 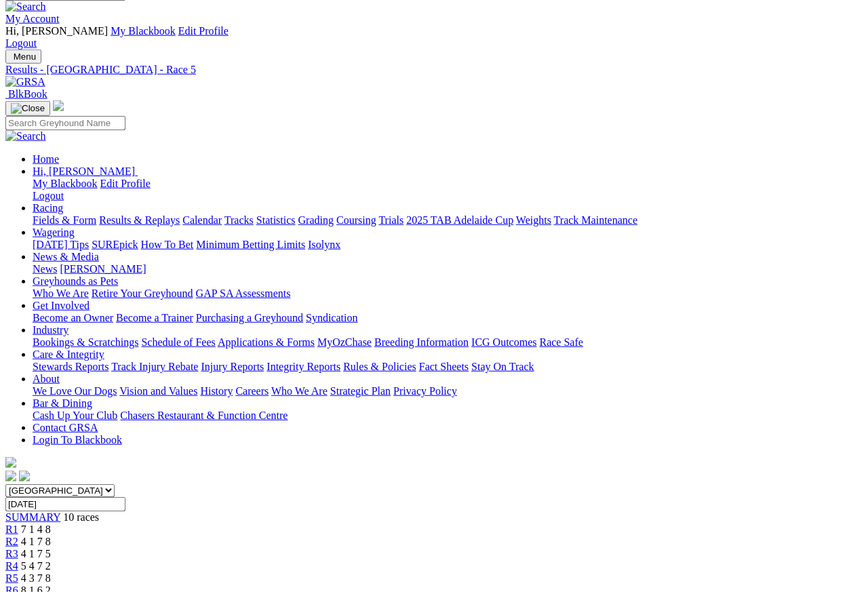 I want to click on a: Statistics, so click(x=276, y=219).